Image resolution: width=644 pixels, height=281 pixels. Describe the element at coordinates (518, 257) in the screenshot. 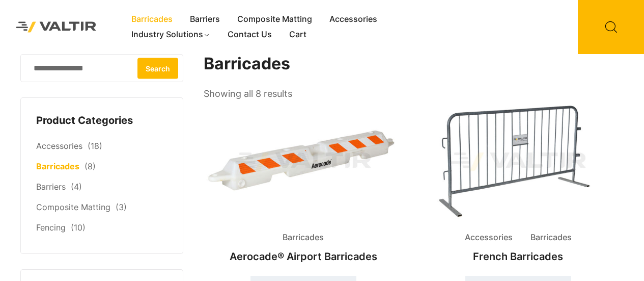

I see `h2: French Barricades` at that location.